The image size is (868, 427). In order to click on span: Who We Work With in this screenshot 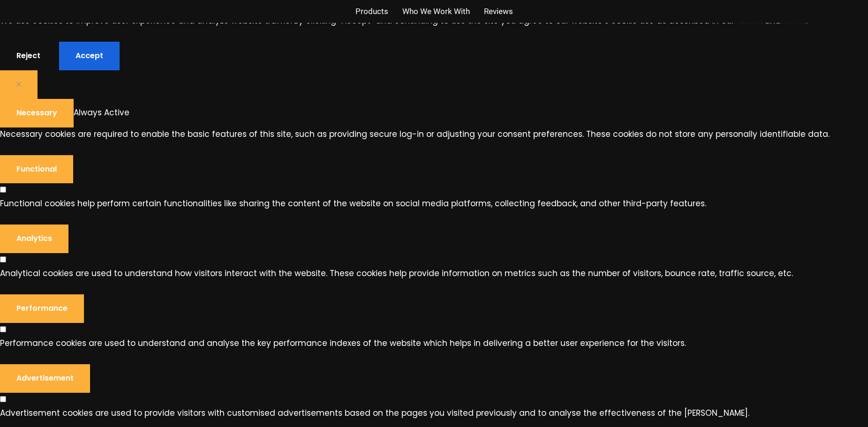, I will do `click(436, 11)`.